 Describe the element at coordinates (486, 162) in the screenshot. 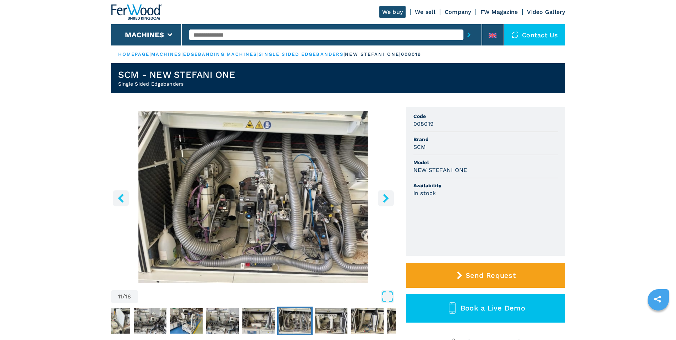

I see `span: Model` at that location.